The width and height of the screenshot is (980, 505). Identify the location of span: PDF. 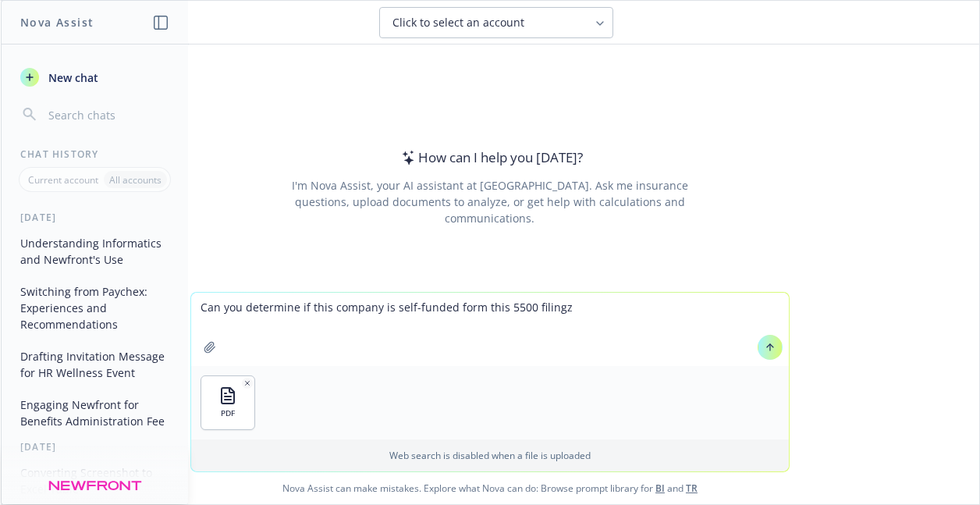
(228, 413).